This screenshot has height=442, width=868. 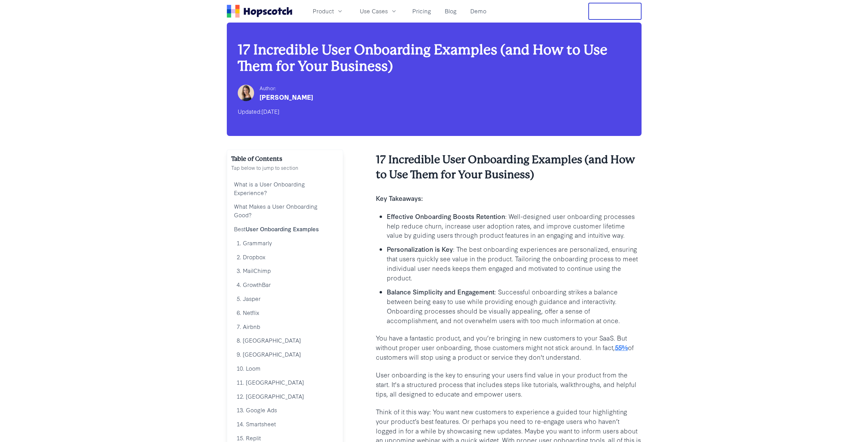 What do you see at coordinates (621, 346) in the screenshot?
I see `a: 55%` at bounding box center [621, 346].